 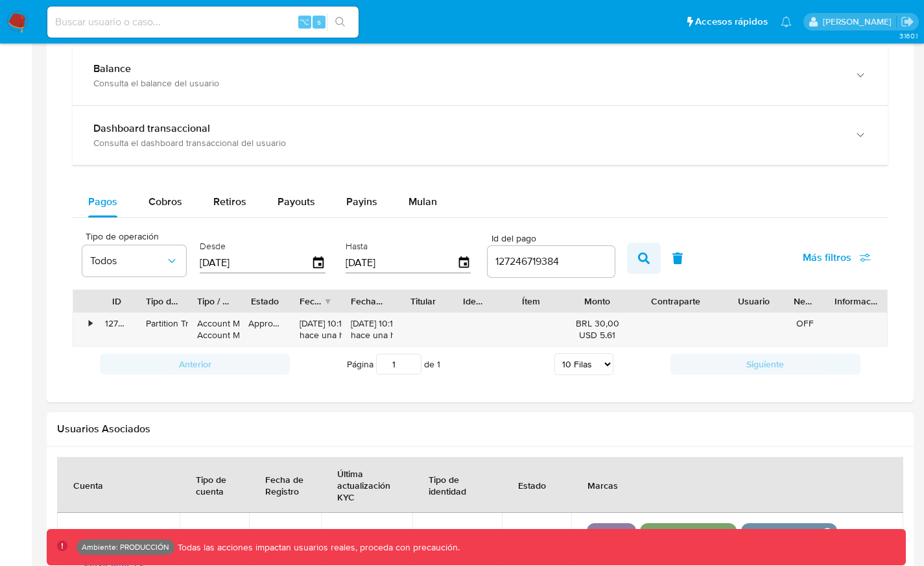 I want to click on button: search-icon, so click(x=340, y=22).